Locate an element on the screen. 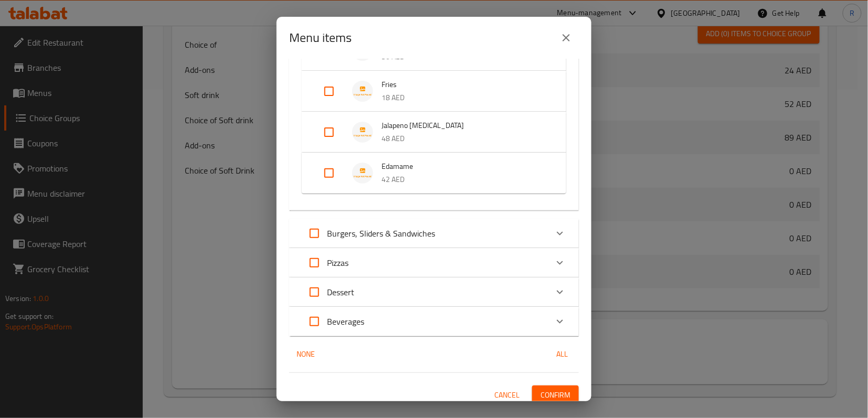 Image resolution: width=868 pixels, height=418 pixels. button: All is located at coordinates (562, 354).